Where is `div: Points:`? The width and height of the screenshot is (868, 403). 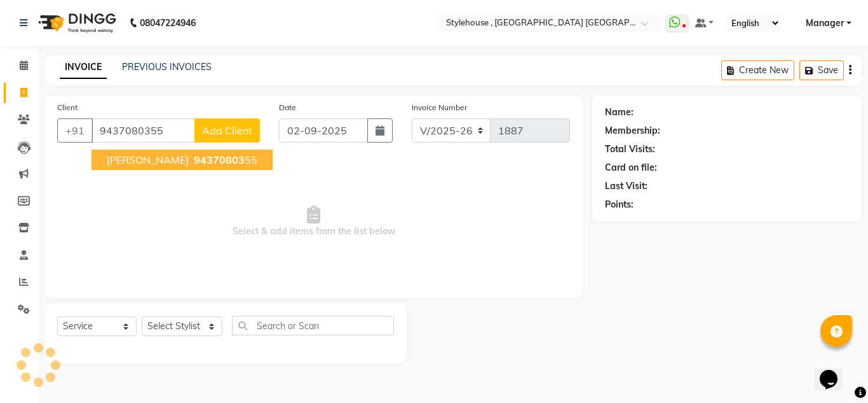
div: Points: is located at coordinates (619, 204).